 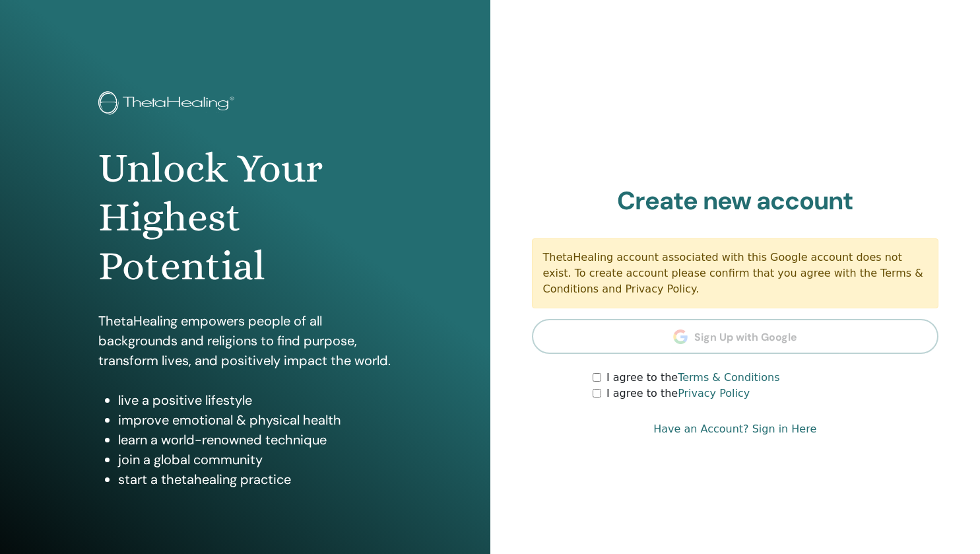 What do you see at coordinates (255, 459) in the screenshot?
I see `li: join a global community` at bounding box center [255, 459].